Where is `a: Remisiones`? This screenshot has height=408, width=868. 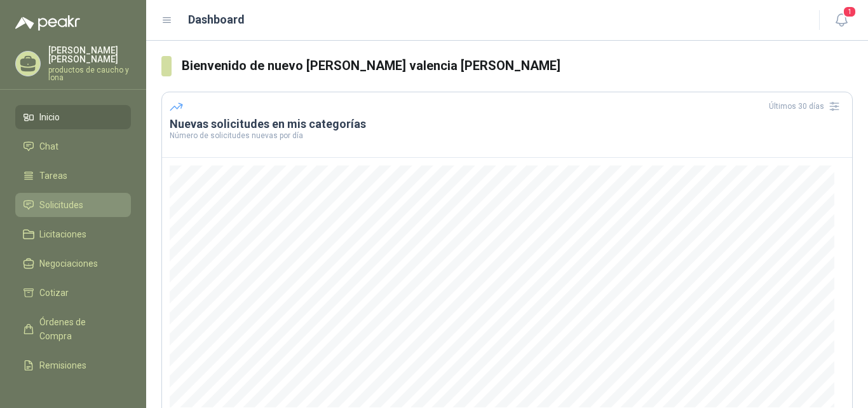
a: Remisiones is located at coordinates (73, 365).